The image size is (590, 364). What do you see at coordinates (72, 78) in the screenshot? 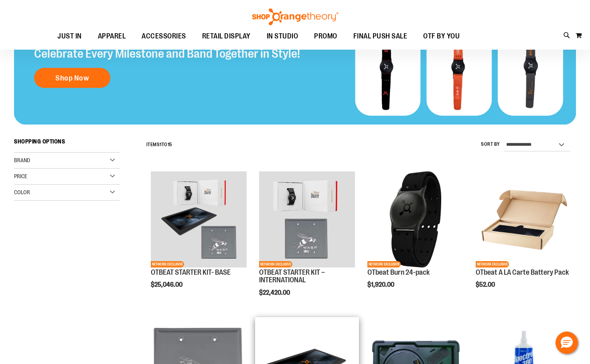
I see `a: Shop Now` at bounding box center [72, 78].